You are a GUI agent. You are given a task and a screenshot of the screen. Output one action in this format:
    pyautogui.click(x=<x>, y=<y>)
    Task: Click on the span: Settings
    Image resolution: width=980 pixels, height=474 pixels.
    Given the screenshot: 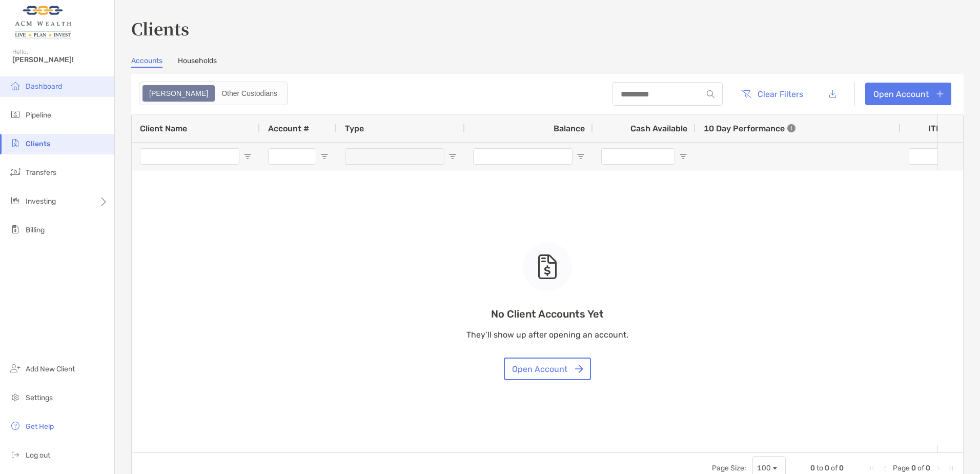 What is the action you would take?
    pyautogui.click(x=39, y=397)
    